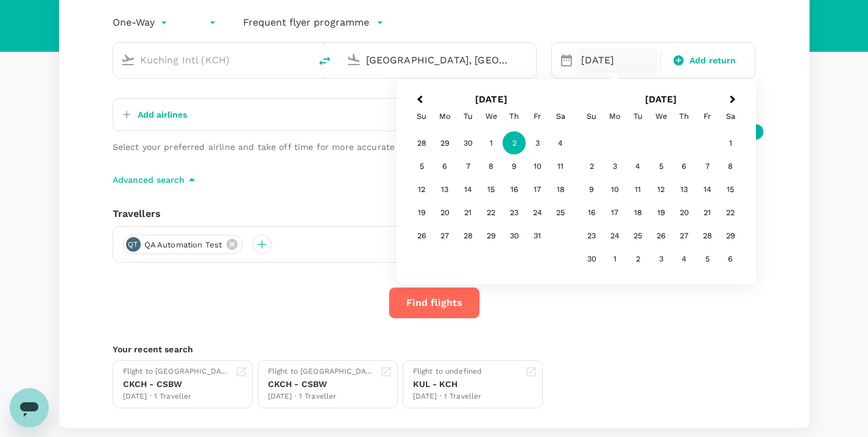  What do you see at coordinates (730, 259) in the screenshot?
I see `div: Choose Saturday, December 6th, 2025` at bounding box center [730, 259].